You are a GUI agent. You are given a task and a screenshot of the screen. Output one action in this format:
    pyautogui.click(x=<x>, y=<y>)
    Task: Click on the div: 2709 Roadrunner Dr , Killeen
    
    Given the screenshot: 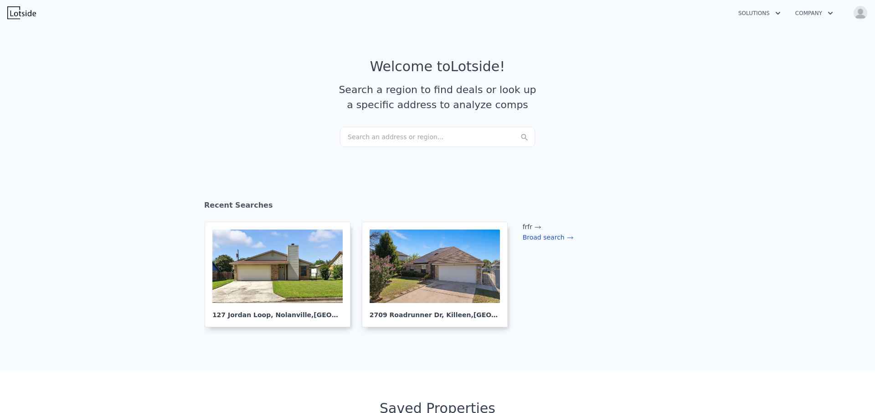 What is the action you would take?
    pyautogui.click(x=435, y=311)
    